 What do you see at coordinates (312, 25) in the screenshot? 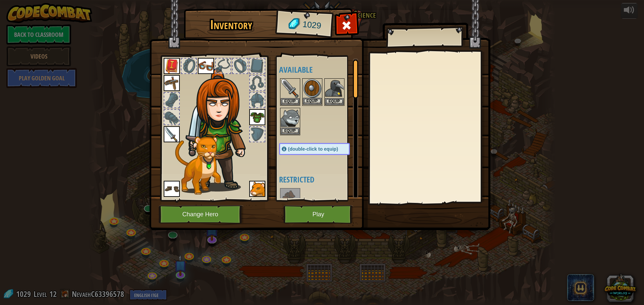
I see `span: 1029` at bounding box center [312, 25].